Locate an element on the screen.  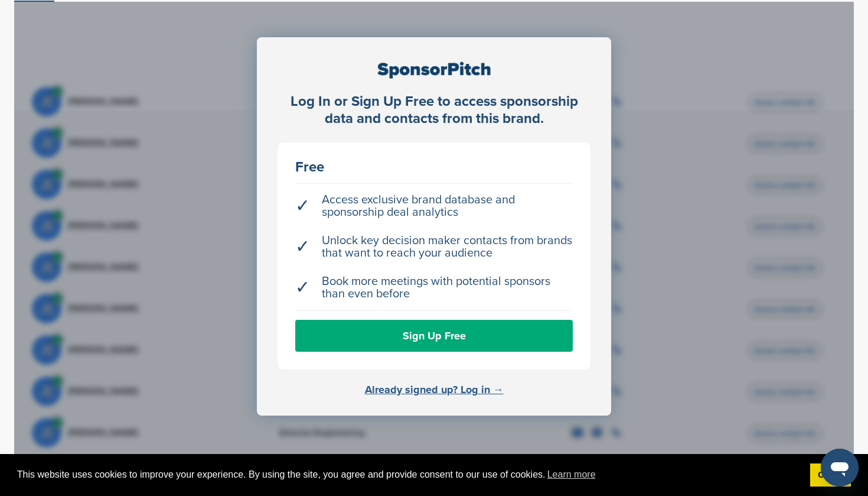
li: Unlock key decision maker contacts from brands that want to reach your audience is located at coordinates (434, 248).